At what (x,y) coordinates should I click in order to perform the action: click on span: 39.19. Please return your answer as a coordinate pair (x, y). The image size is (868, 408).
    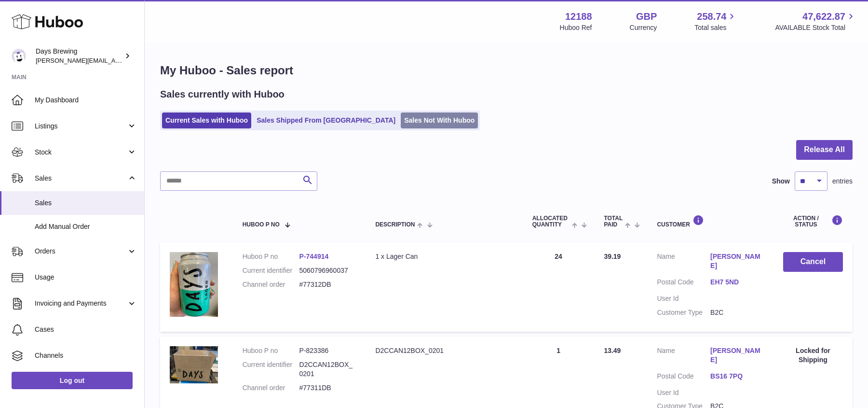
    Looking at the image, I should click on (612, 256).